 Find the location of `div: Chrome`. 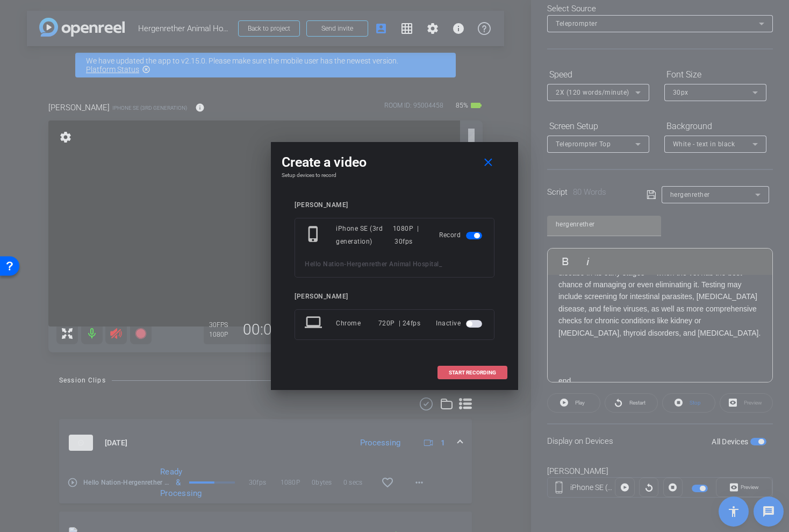

div: Chrome is located at coordinates (357, 323).